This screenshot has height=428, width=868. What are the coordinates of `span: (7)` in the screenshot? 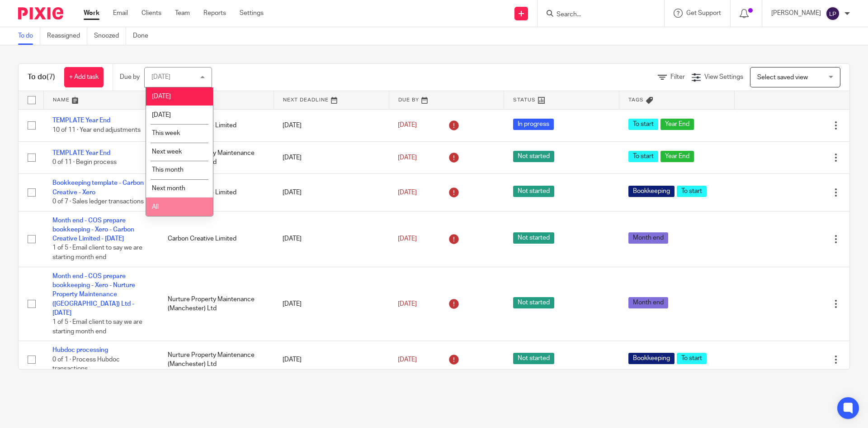 It's located at (51, 77).